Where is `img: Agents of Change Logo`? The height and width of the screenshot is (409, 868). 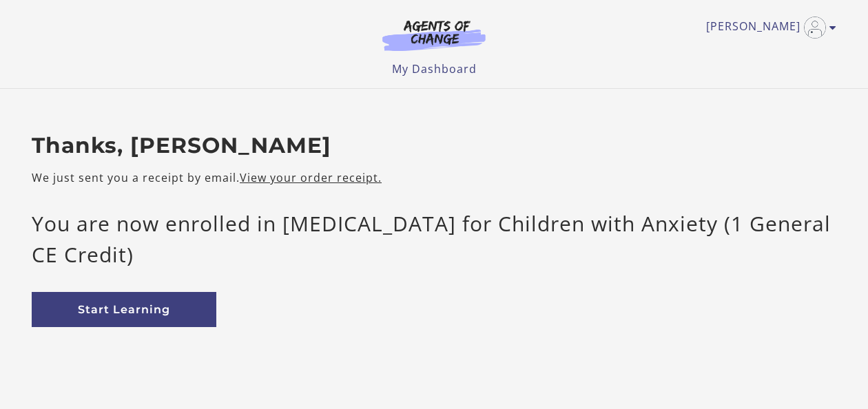 img: Agents of Change Logo is located at coordinates (434, 35).